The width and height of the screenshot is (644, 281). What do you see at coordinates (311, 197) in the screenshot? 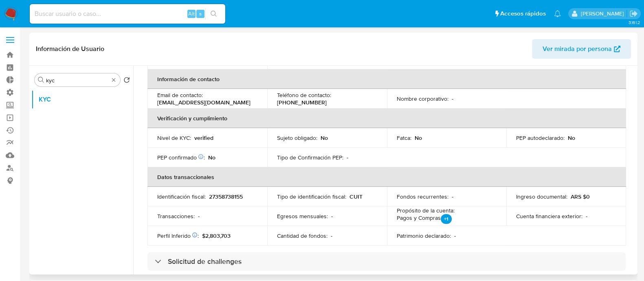
I see `p: Tipo de identificación fiscal :` at bounding box center [311, 197].